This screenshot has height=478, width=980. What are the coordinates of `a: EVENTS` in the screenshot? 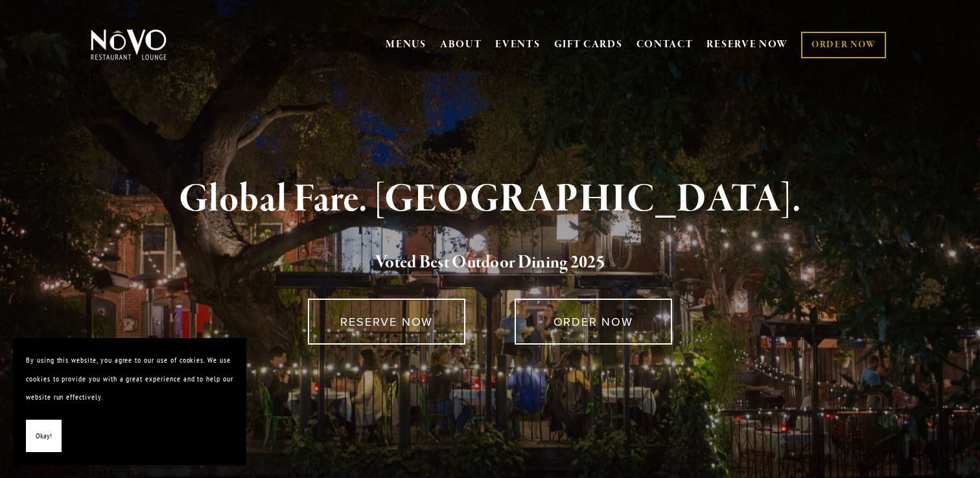 It's located at (517, 45).